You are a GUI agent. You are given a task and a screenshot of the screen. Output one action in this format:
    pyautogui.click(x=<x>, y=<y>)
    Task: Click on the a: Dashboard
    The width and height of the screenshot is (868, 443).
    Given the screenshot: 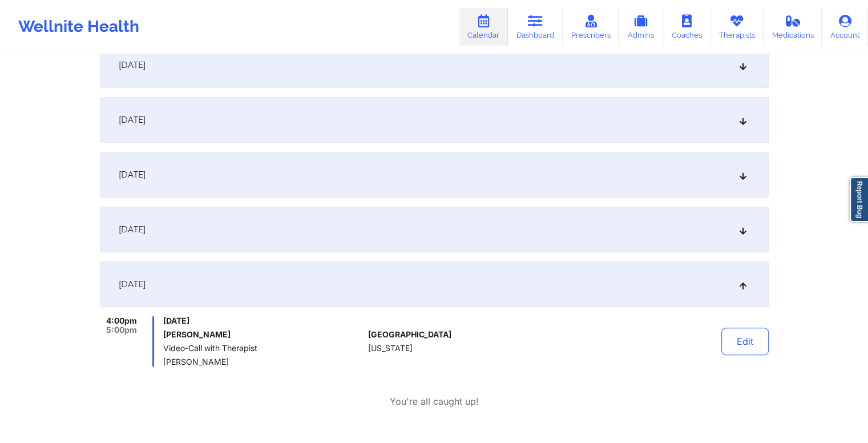 What is the action you would take?
    pyautogui.click(x=535, y=27)
    